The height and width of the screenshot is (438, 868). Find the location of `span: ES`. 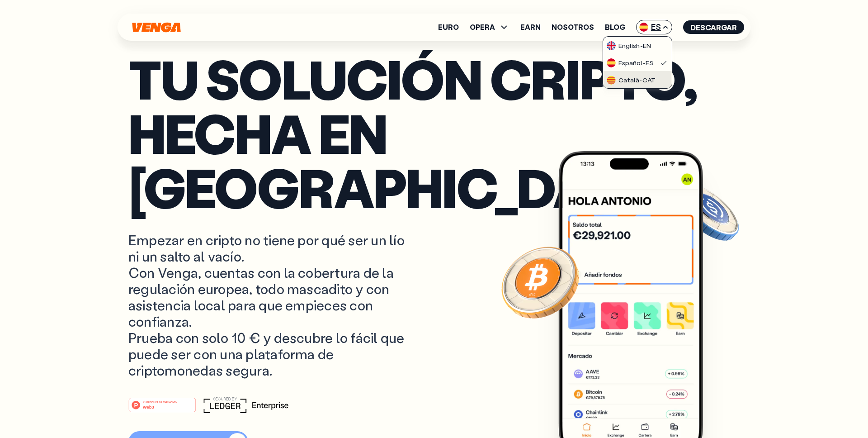

span: ES is located at coordinates (655, 27).